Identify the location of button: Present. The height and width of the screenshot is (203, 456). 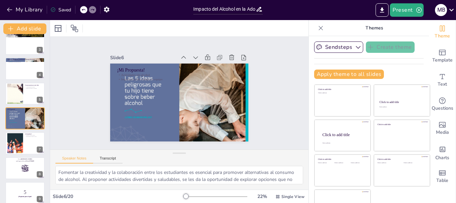
(407, 10).